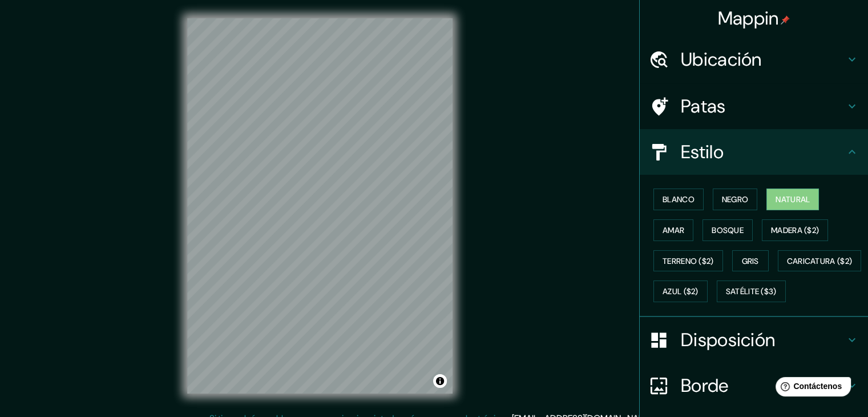 This screenshot has width=868, height=417. I want to click on button: Caricatura ($2), so click(819, 261).